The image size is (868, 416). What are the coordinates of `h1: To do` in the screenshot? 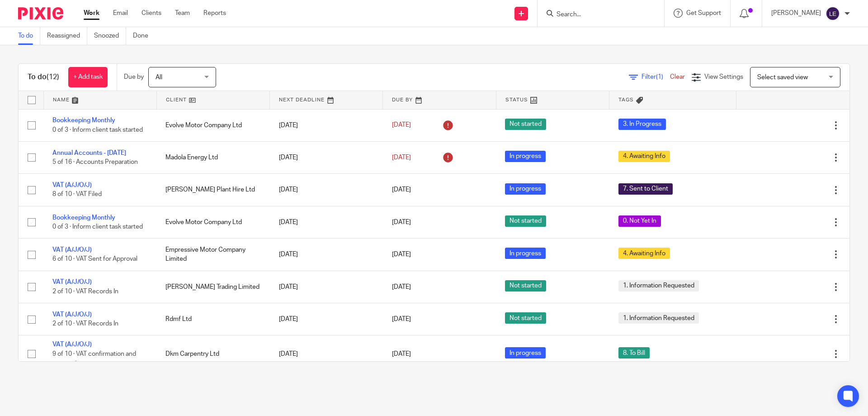 It's located at (43, 77).